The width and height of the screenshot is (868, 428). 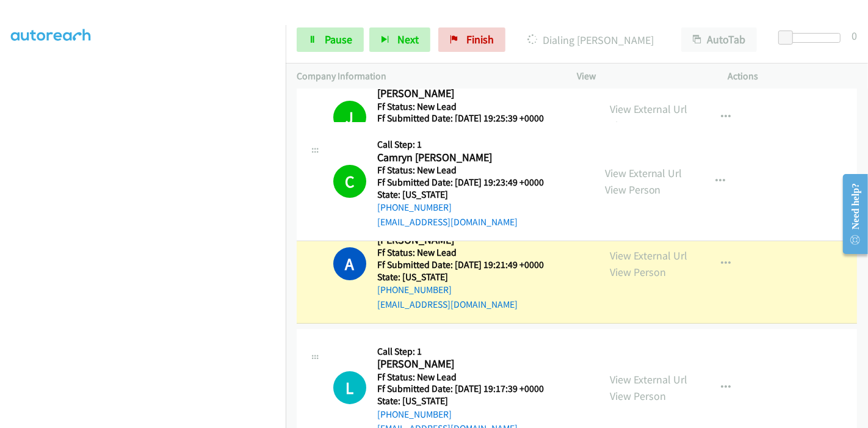 I want to click on p: Actions, so click(x=793, y=76).